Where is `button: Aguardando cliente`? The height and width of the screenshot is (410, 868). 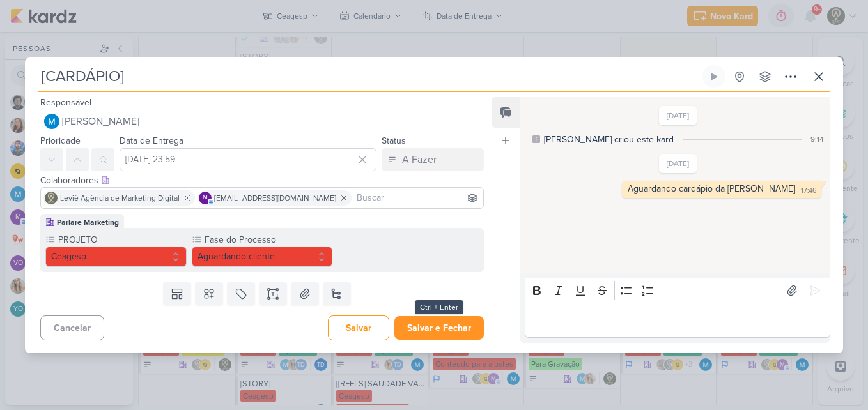 button: Aguardando cliente is located at coordinates (262, 257).